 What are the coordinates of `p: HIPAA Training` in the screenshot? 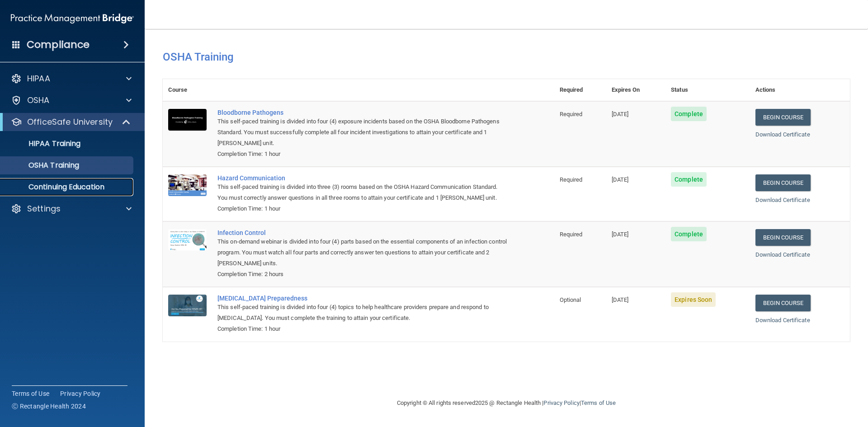 It's located at (43, 144).